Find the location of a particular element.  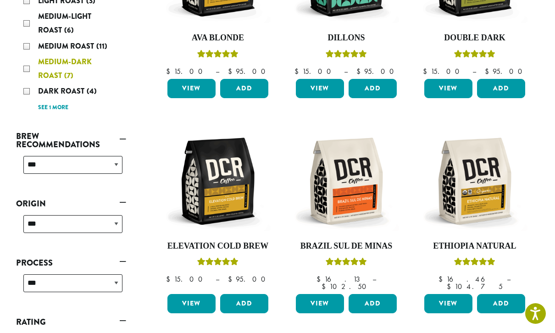

a: See 1 more is located at coordinates (53, 108).